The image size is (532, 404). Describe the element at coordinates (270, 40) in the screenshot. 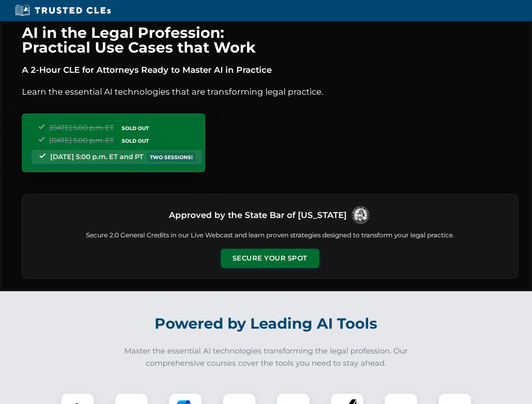

I see `h1: AI in the Legal Profession: Practical Use Cases that Work` at that location.